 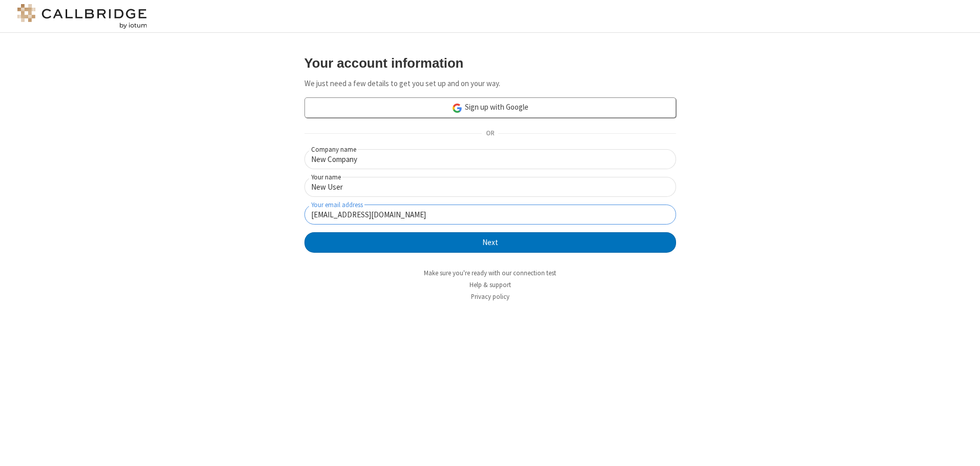 What do you see at coordinates (490, 284) in the screenshot?
I see `a: Help & support` at bounding box center [490, 284].